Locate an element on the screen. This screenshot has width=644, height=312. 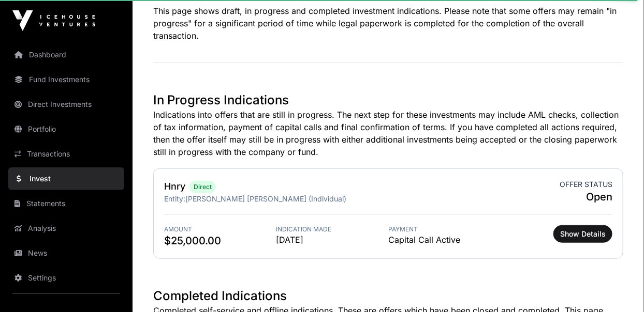
a: Dashboard is located at coordinates (66, 55).